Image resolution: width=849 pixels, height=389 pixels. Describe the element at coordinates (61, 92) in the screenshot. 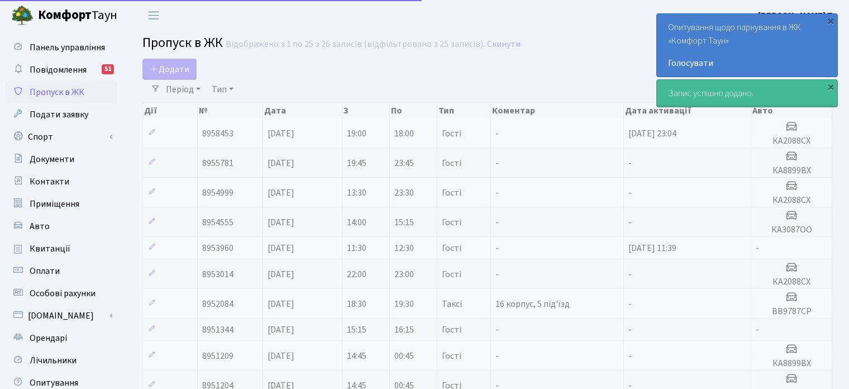

I see `a: Пропуск в ЖК` at that location.